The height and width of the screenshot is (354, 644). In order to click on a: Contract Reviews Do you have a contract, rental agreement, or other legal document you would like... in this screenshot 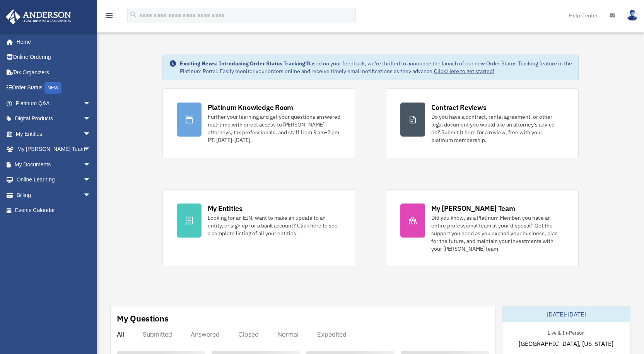, I will do `click(482, 123)`.